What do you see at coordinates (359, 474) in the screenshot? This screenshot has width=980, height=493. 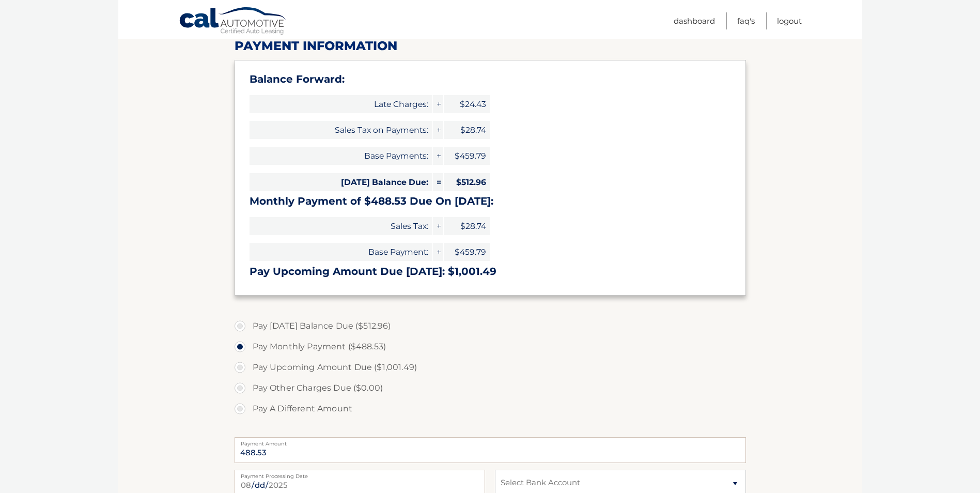 I see `label: Payment Processing Date` at bounding box center [359, 474].